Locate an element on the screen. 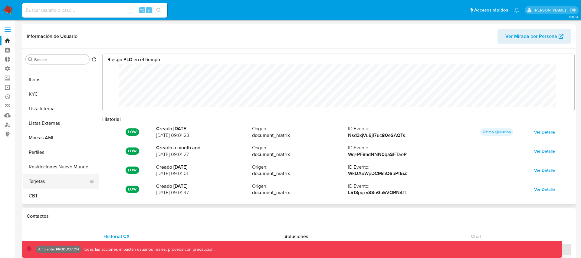  p: nicolas.tolosa@mercadolibre.com is located at coordinates (551, 10).